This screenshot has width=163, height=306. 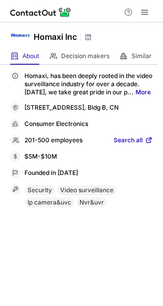 I want to click on div: Video surveillance, so click(x=87, y=190).